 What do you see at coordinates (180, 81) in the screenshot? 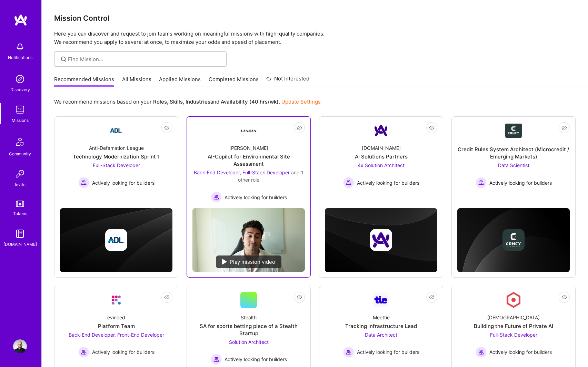
I see `a: Applied Missions` at bounding box center [180, 81].